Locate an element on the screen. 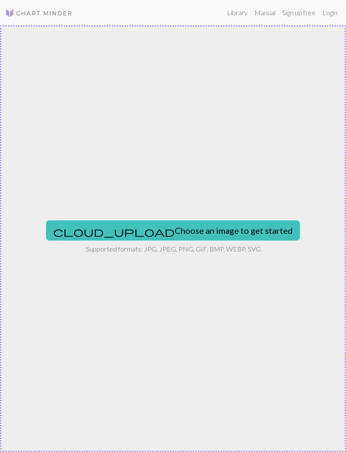 This screenshot has width=346, height=452. p: Supported formats: JPG, JPEG, PNG, GIF, BMP, WEBP, SVG is located at coordinates (173, 249).